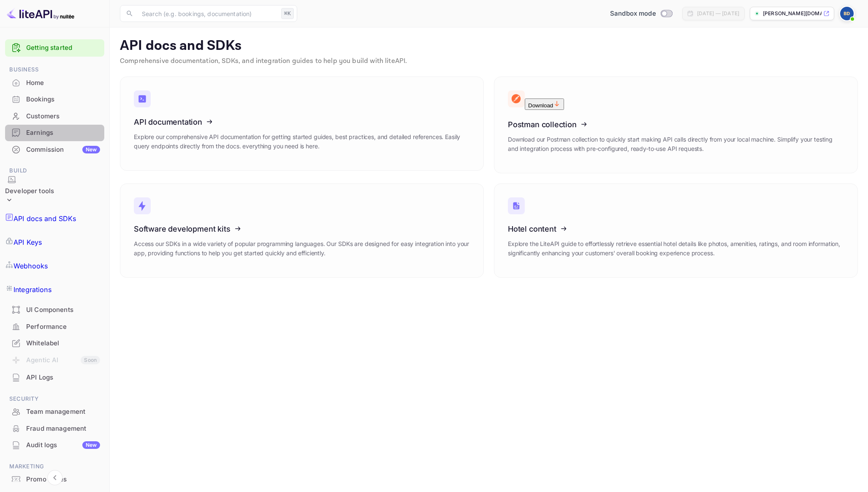  Describe the element at coordinates (55, 149) in the screenshot. I see `a: CommissionNew` at that location.